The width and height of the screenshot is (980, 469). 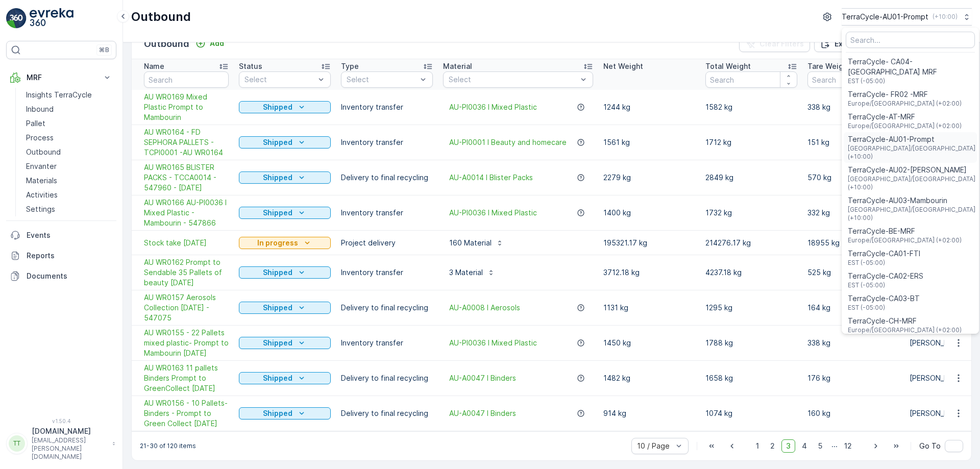 What do you see at coordinates (649, 177) in the screenshot?
I see `p: 2279 kg` at bounding box center [649, 177].